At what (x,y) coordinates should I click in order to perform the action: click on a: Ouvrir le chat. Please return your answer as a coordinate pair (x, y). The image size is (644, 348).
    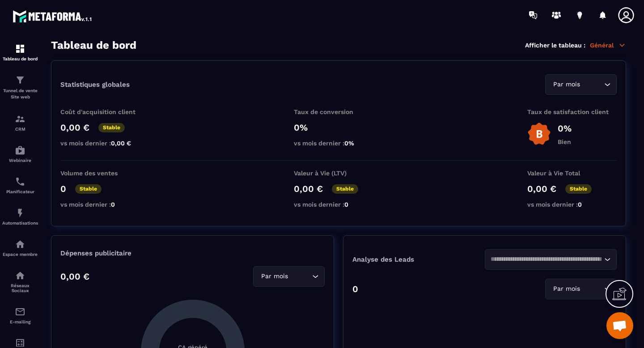
    Looking at the image, I should click on (620, 326).